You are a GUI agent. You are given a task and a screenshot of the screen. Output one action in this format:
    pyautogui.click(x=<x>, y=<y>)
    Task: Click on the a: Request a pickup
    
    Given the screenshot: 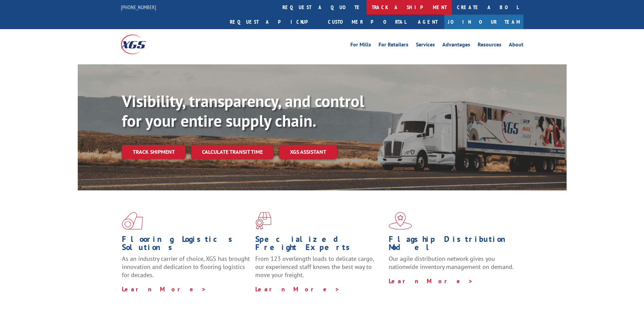 What is the action you would take?
    pyautogui.click(x=274, y=22)
    